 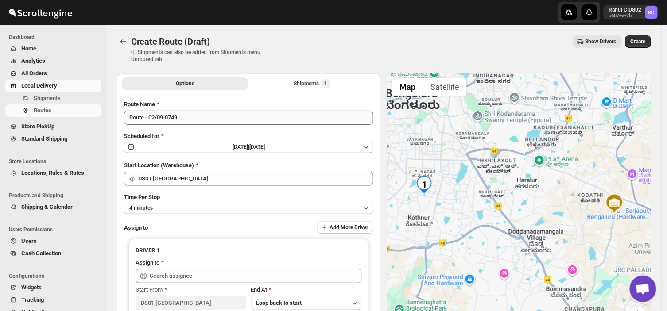 What do you see at coordinates (55, 230) in the screenshot?
I see `span: Users Permissions` at bounding box center [55, 230].